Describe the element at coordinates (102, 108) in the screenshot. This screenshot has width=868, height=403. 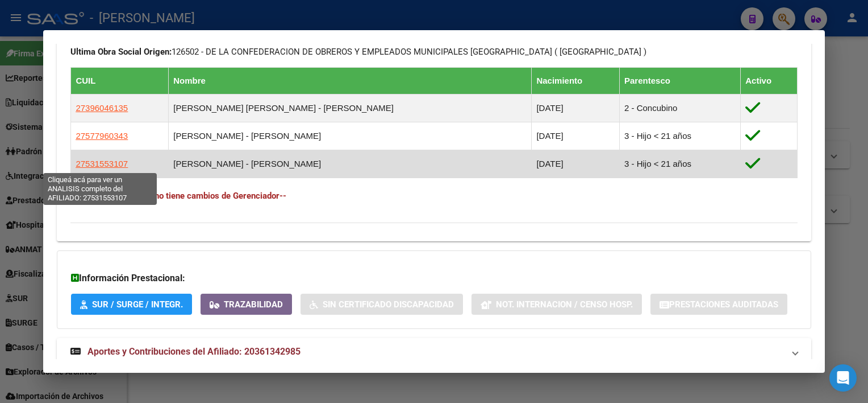
I see `span: 27396046135` at that location.